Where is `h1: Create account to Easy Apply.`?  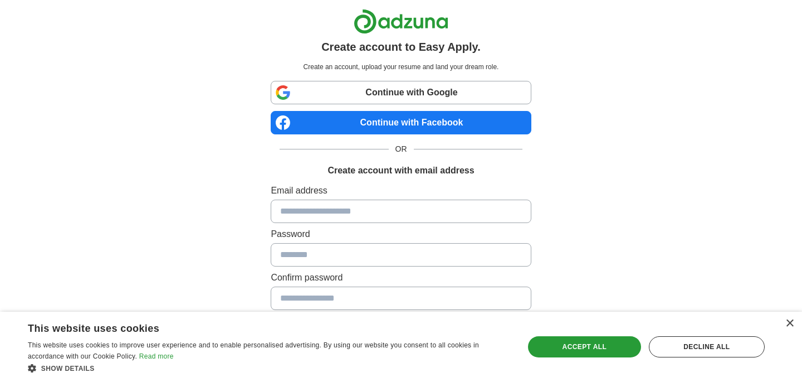 h1: Create account to Easy Apply. is located at coordinates (401, 47).